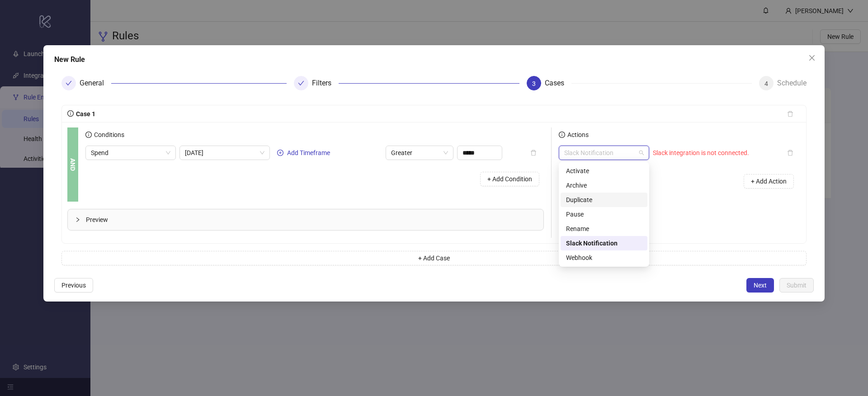 Image resolution: width=868 pixels, height=396 pixels. What do you see at coordinates (812, 58) in the screenshot?
I see `button: Close` at bounding box center [812, 58].